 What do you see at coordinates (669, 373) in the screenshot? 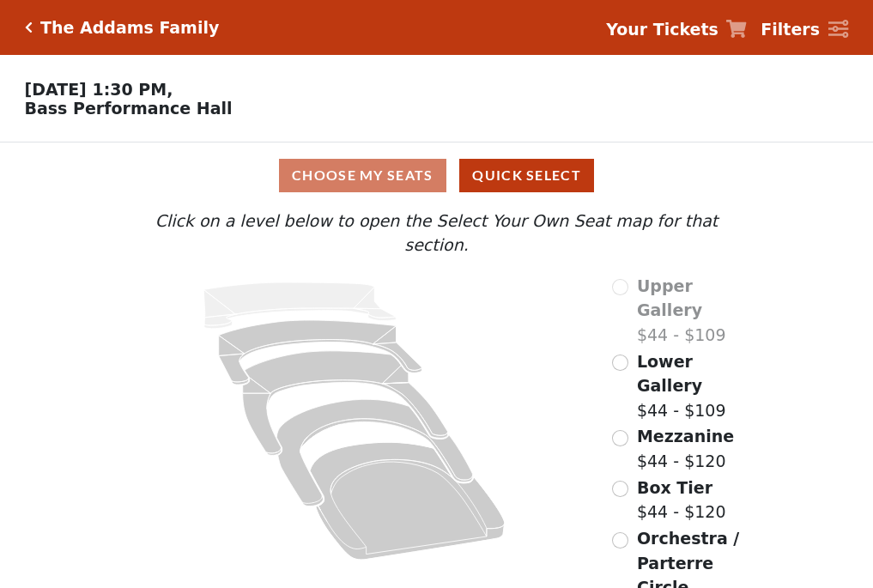
I see `span: Lower Gallery` at bounding box center [669, 373].